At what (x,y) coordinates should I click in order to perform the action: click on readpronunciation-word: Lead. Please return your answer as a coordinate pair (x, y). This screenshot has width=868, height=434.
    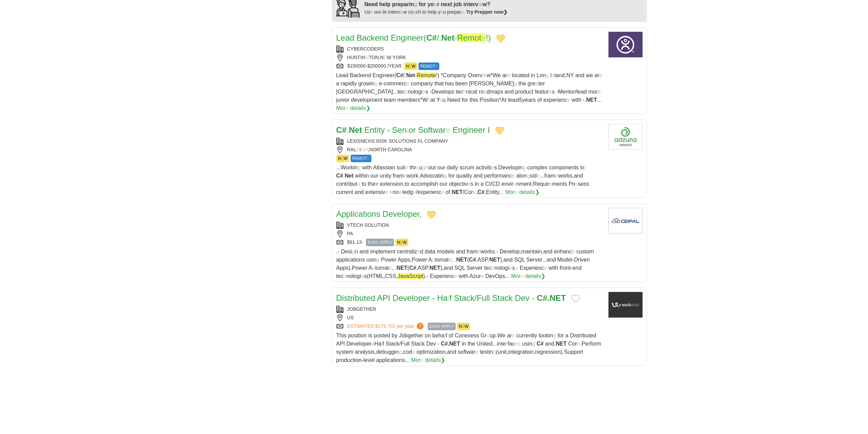
    Looking at the image, I should click on (342, 75).